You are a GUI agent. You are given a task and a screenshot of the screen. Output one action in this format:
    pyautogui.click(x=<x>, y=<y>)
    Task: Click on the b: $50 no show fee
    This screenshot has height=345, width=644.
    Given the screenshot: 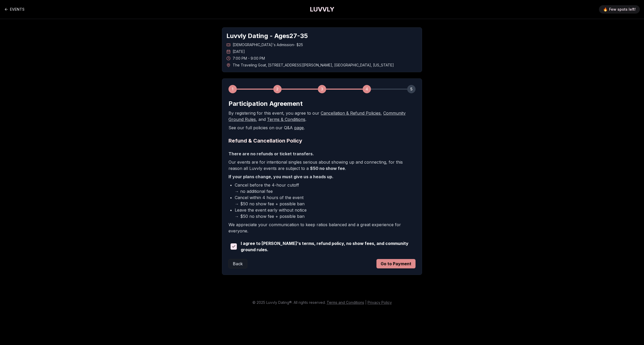 What is the action you would take?
    pyautogui.click(x=327, y=168)
    